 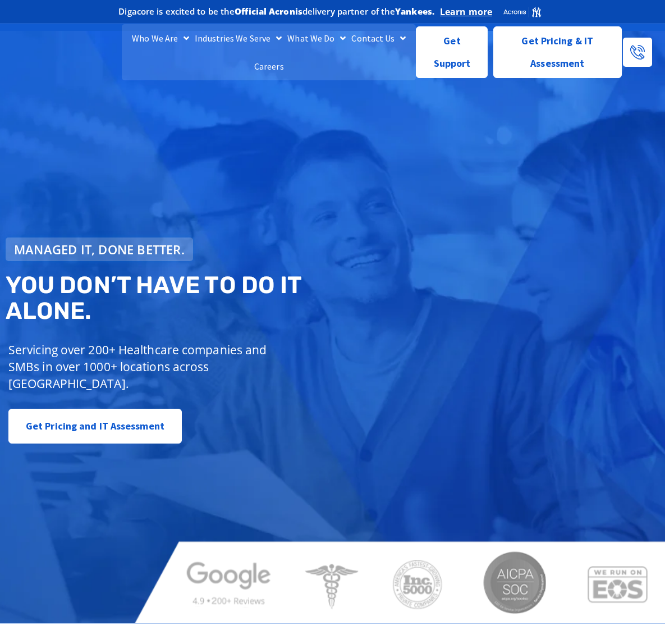 What do you see at coordinates (522, 12) in the screenshot?
I see `img: Acronis` at bounding box center [522, 12].